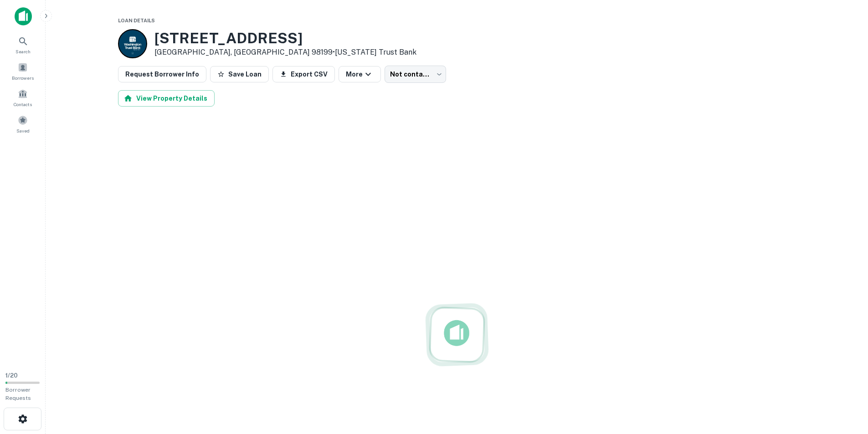 This screenshot has height=434, width=868. I want to click on button: Save Loan, so click(239, 74).